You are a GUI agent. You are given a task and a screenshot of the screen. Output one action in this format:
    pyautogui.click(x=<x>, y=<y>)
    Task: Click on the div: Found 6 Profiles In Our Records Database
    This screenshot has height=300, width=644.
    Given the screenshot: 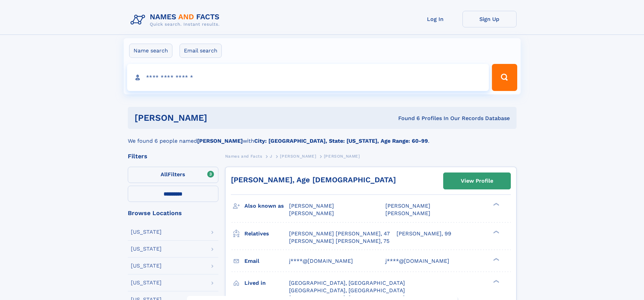 What is the action you would take?
    pyautogui.click(x=406, y=118)
    